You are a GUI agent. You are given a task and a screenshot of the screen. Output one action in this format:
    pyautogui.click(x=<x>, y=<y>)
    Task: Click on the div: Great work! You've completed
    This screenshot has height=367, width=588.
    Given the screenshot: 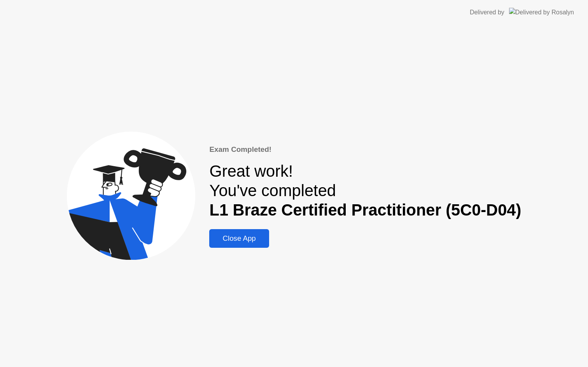 What is the action you would take?
    pyautogui.click(x=365, y=191)
    